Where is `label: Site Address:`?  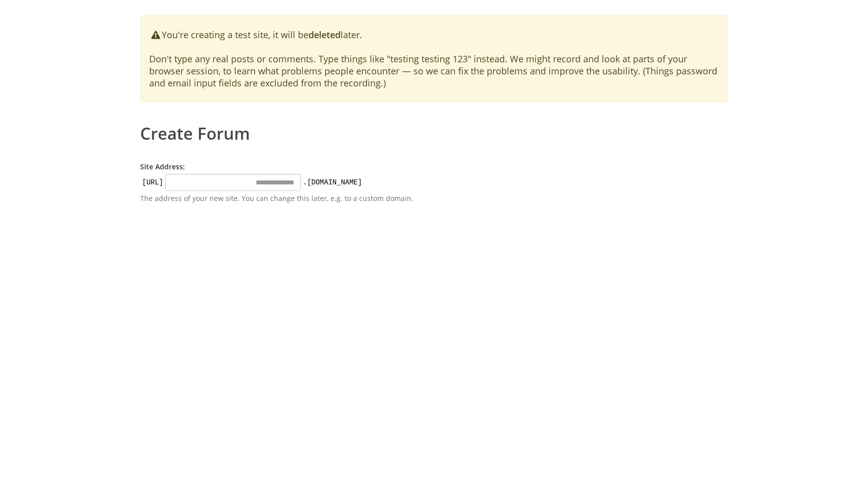 label: Site Address: is located at coordinates (162, 167).